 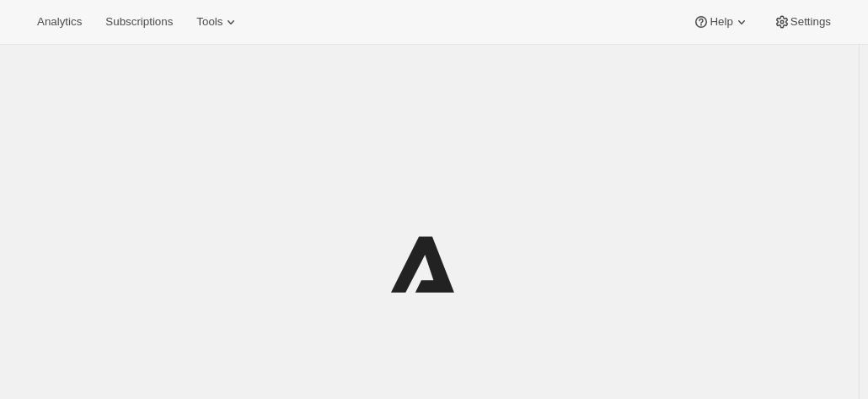 What do you see at coordinates (720, 22) in the screenshot?
I see `span: Help` at bounding box center [720, 22].